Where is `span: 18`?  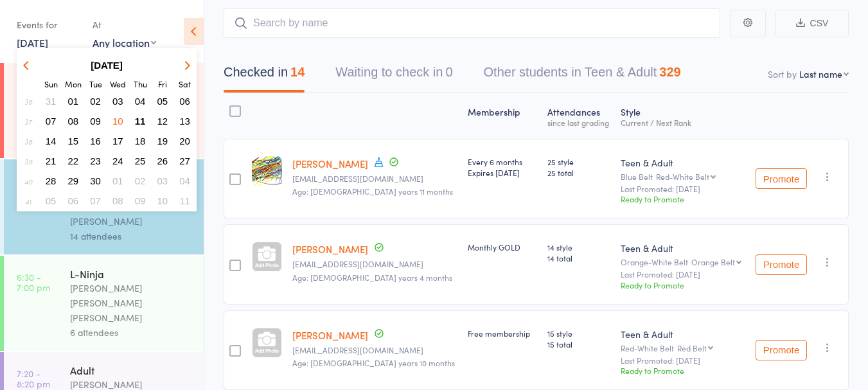 span: 18 is located at coordinates (140, 141).